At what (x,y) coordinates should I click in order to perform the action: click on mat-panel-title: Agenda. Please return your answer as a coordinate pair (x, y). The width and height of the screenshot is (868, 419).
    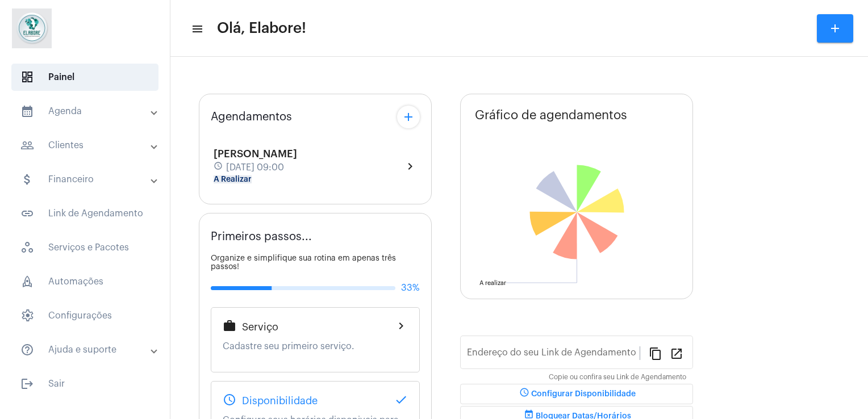
    Looking at the image, I should click on (86, 111).